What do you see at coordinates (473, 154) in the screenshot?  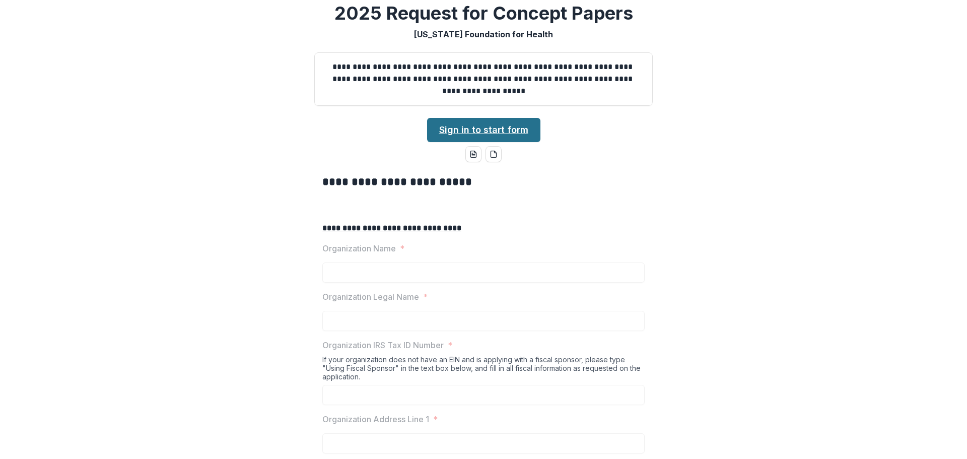 I see `button: word-download` at bounding box center [473, 154].